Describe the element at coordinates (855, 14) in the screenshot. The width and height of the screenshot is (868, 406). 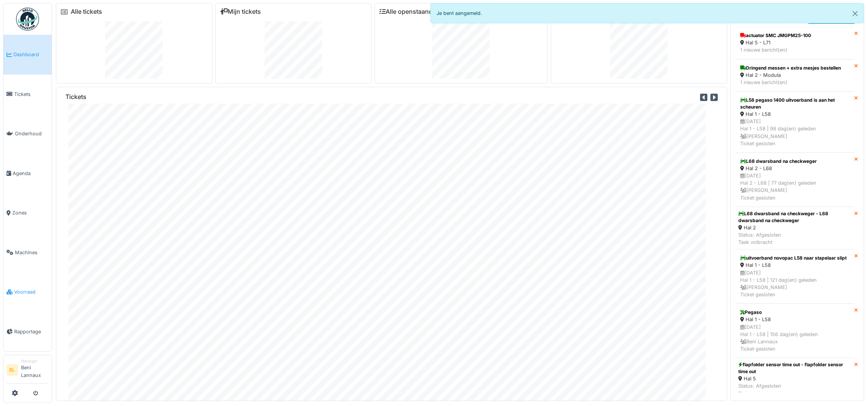
I see `button: Close` at that location.